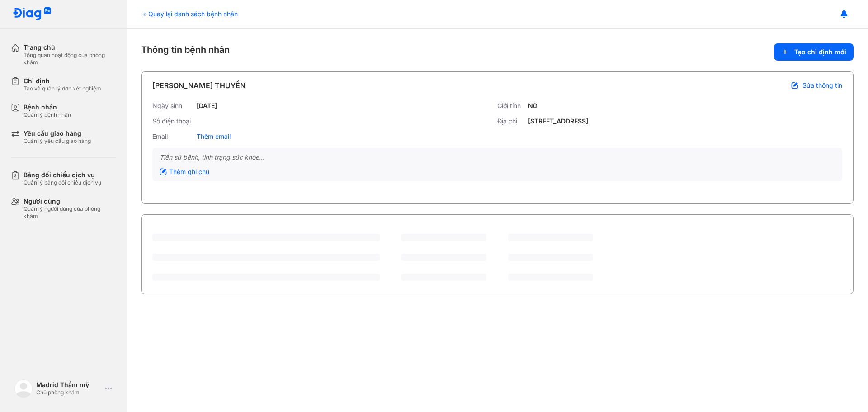 The image size is (868, 412). I want to click on div: Giới tính, so click(511, 106).